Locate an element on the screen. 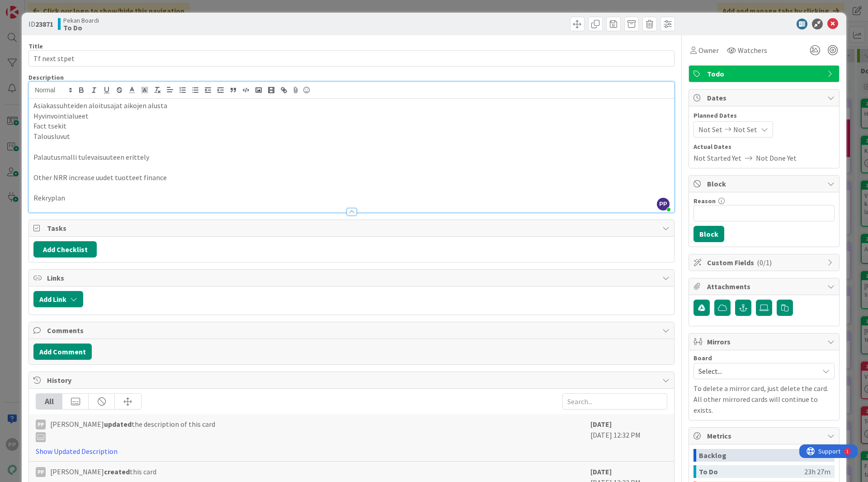  span: Comments is located at coordinates (352, 331).